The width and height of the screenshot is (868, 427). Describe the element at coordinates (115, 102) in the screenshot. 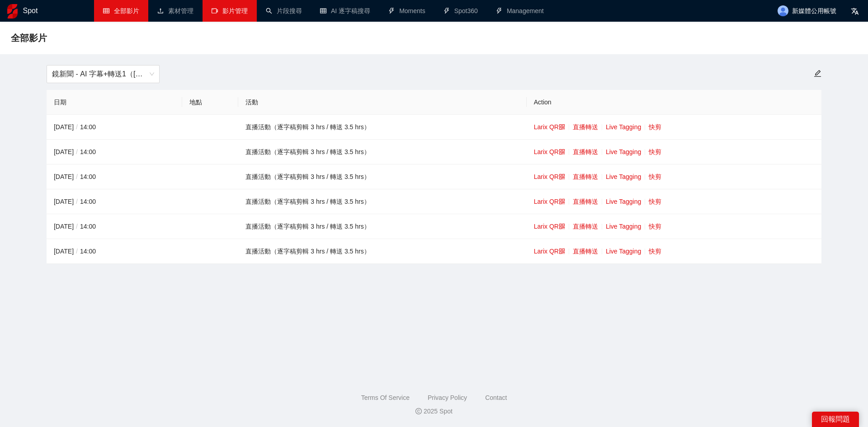

I see `th: 日期` at that location.